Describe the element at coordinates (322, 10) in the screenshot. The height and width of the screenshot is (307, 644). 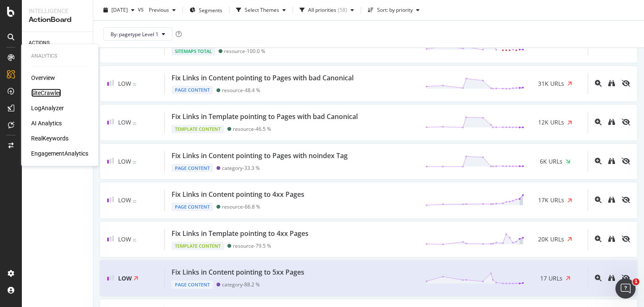
I see `div: All priorities` at that location.